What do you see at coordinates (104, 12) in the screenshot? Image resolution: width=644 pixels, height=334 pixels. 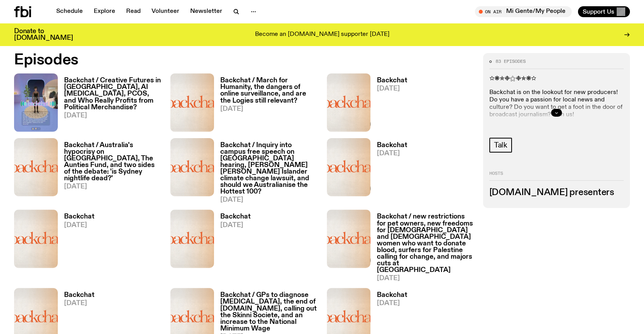 I see `a: Explore` at bounding box center [104, 12].